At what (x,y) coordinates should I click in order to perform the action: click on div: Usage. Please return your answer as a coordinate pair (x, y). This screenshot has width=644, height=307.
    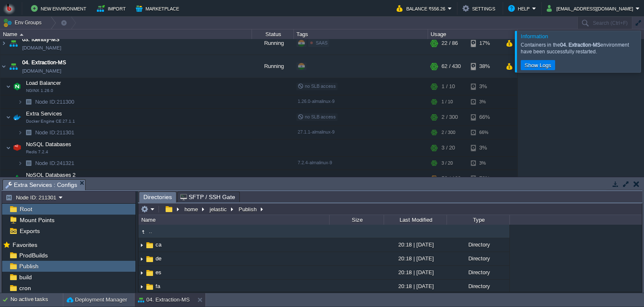
    Looking at the image, I should click on (473, 34).